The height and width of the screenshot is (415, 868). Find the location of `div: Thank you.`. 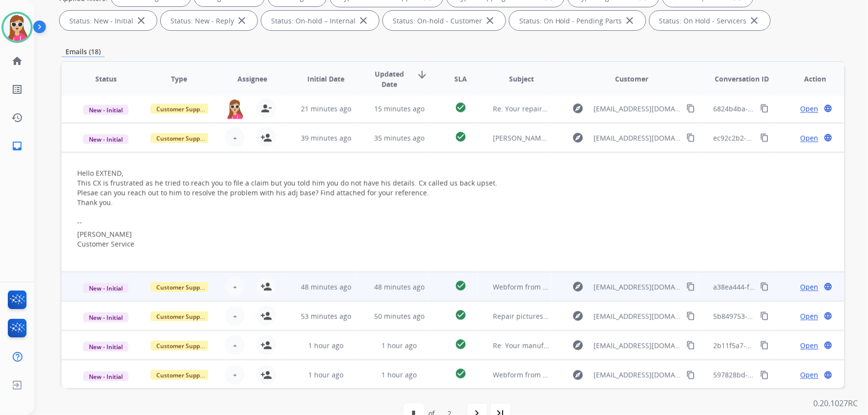

div: Thank you. is located at coordinates (380, 203).